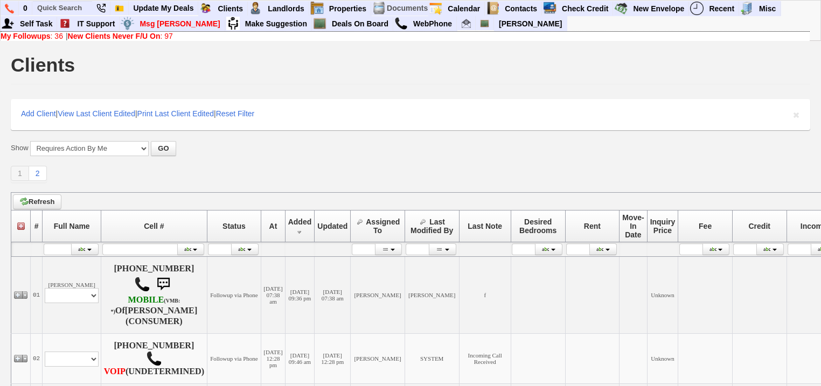 Image resolution: width=821 pixels, height=386 pixels. What do you see at coordinates (767, 9) in the screenshot?
I see `a: Misc` at bounding box center [767, 9].